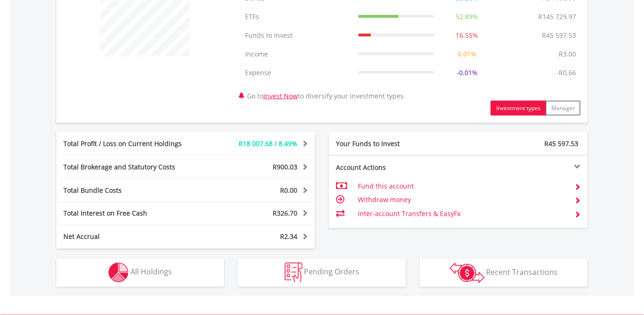 This screenshot has width=644, height=315. I want to click on img: transactions-zar-wht.png, so click(467, 273).